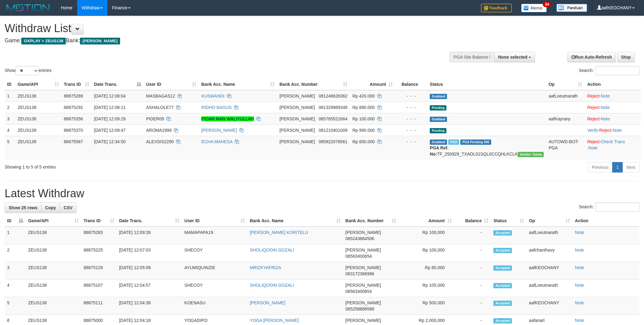 This screenshot has height=325, width=644. I want to click on td: SHECOY, so click(214, 253).